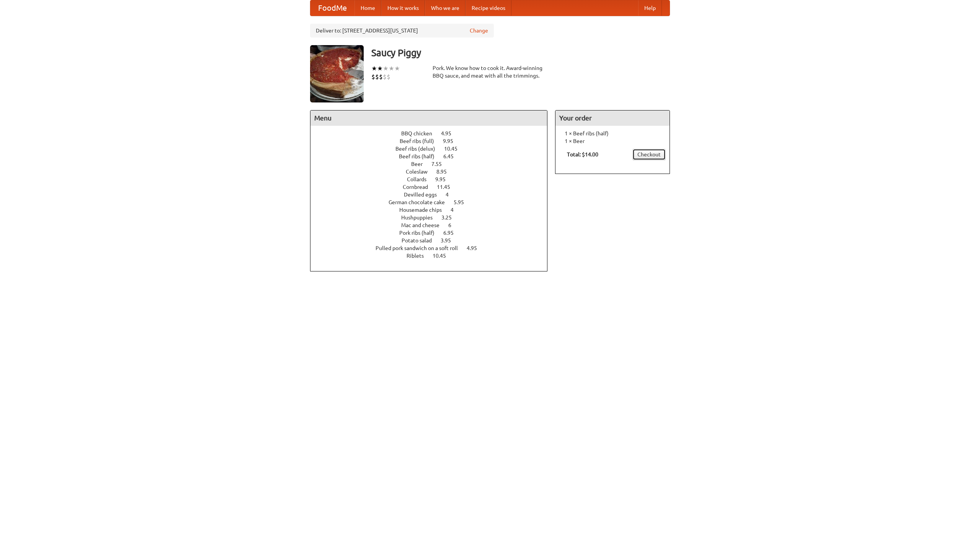 This screenshot has height=541, width=980. Describe the element at coordinates (445, 172) in the screenshot. I see `span: 8.95` at that location.